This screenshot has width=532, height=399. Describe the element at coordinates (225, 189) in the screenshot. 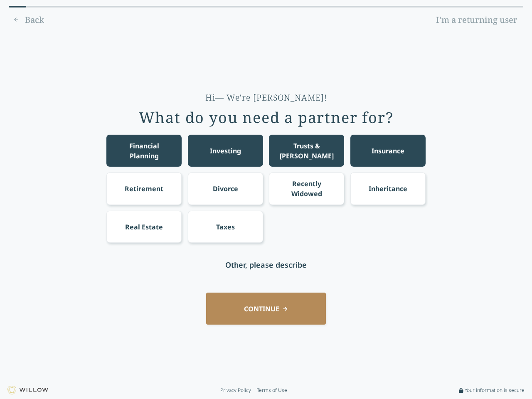

I see `div: Divorce` at that location.